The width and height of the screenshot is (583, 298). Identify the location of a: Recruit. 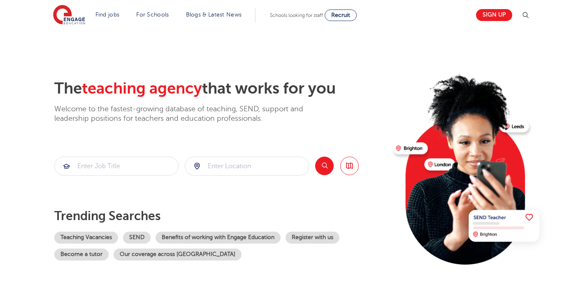
(341, 15).